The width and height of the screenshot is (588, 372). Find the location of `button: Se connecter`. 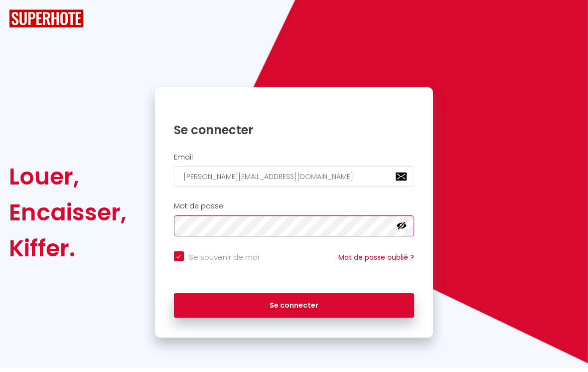

button: Se connecter is located at coordinates (294, 310).